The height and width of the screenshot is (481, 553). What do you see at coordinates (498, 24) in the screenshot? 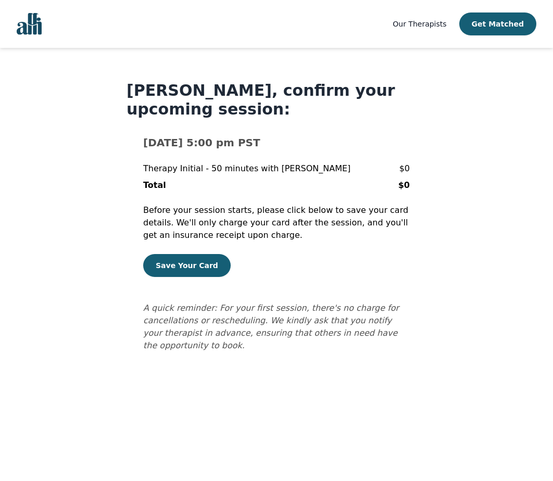
I see `a: Get Matched` at bounding box center [498, 24].